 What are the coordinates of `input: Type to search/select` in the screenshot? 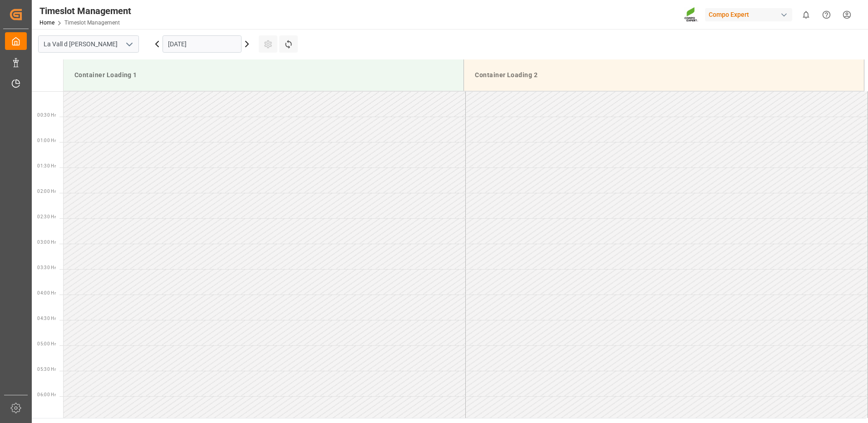 It's located at (89, 44).